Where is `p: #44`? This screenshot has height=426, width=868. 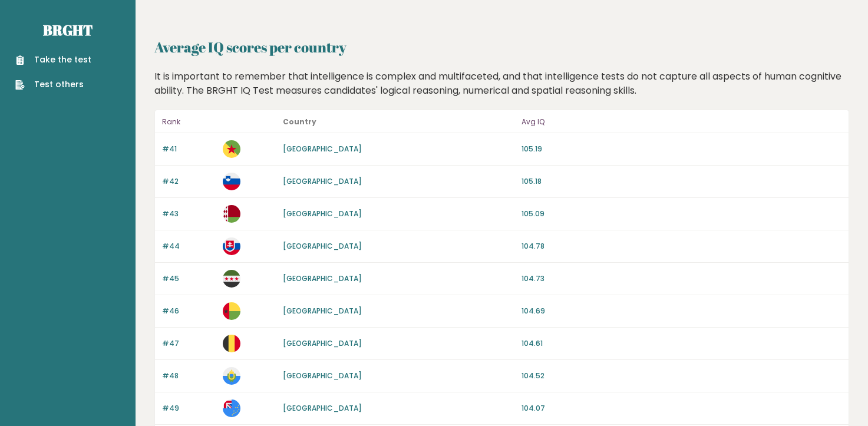
p: #44 is located at coordinates (189, 246).